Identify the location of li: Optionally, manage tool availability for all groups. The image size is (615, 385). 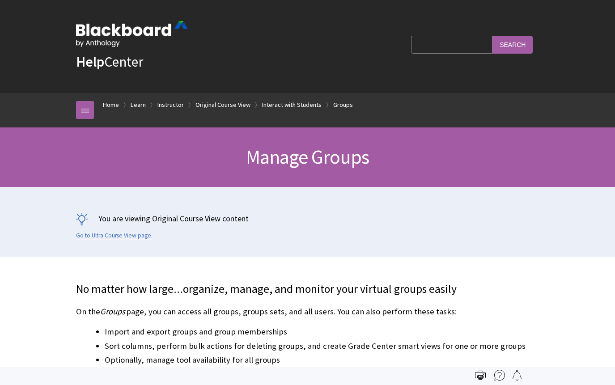
(322, 360).